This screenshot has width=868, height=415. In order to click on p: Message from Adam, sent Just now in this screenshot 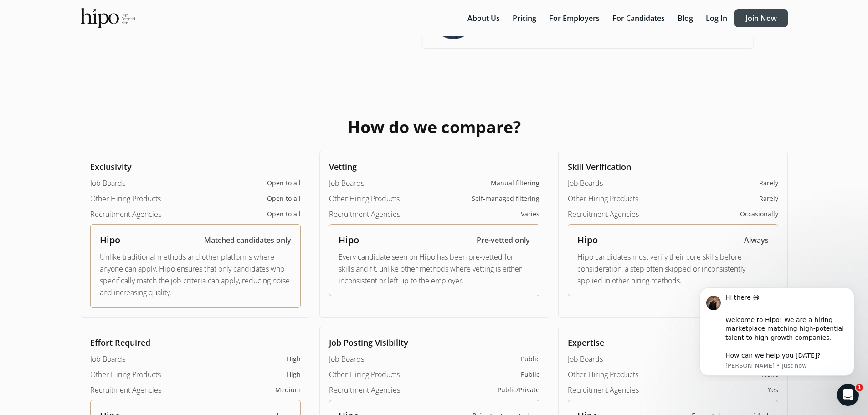, I will do `click(101, 87)`.